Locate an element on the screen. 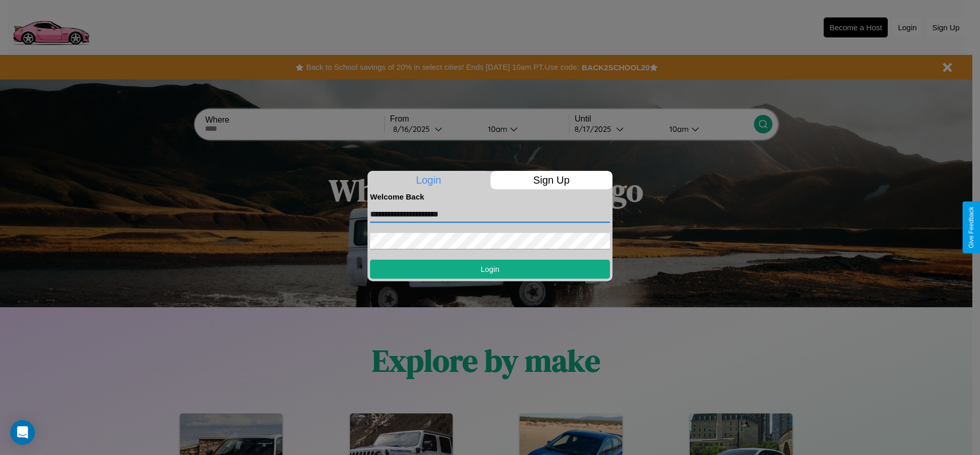 The width and height of the screenshot is (980, 455). div: Give Feedback is located at coordinates (971, 227).